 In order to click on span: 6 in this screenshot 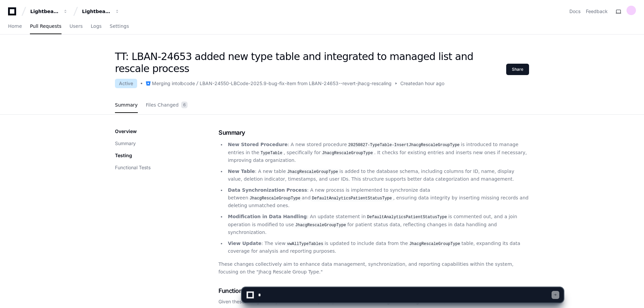, I will do `click(184, 105)`.